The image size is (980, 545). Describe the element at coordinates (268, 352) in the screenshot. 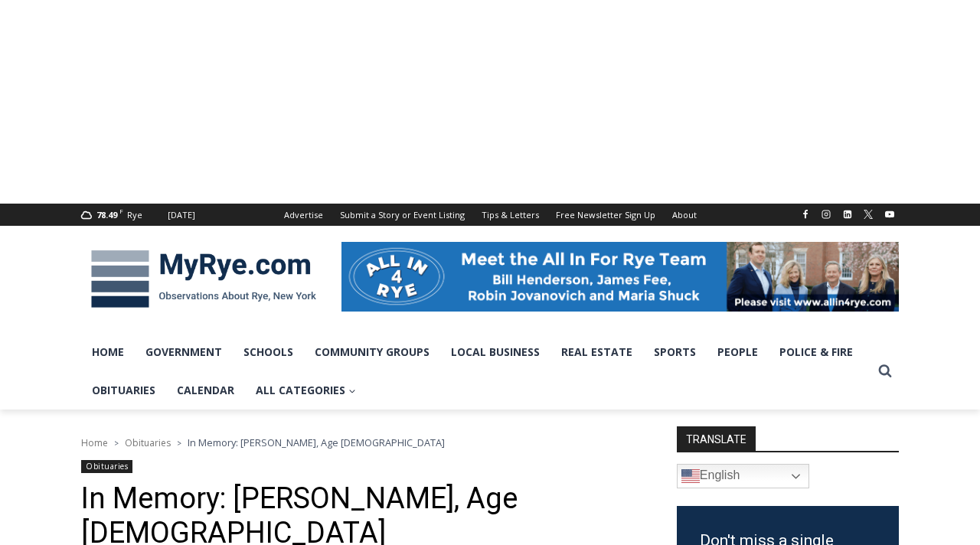

I see `a: Schools` at that location.